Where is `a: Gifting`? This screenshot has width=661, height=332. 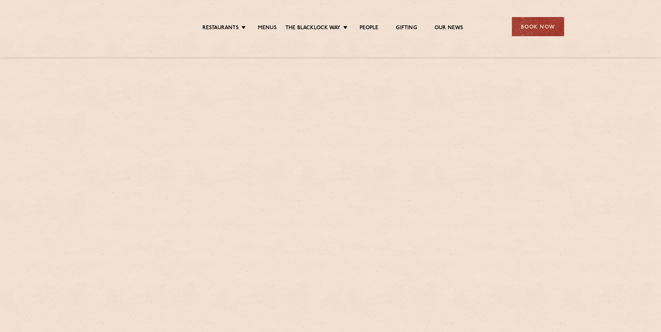
a: Gifting is located at coordinates (406, 29).